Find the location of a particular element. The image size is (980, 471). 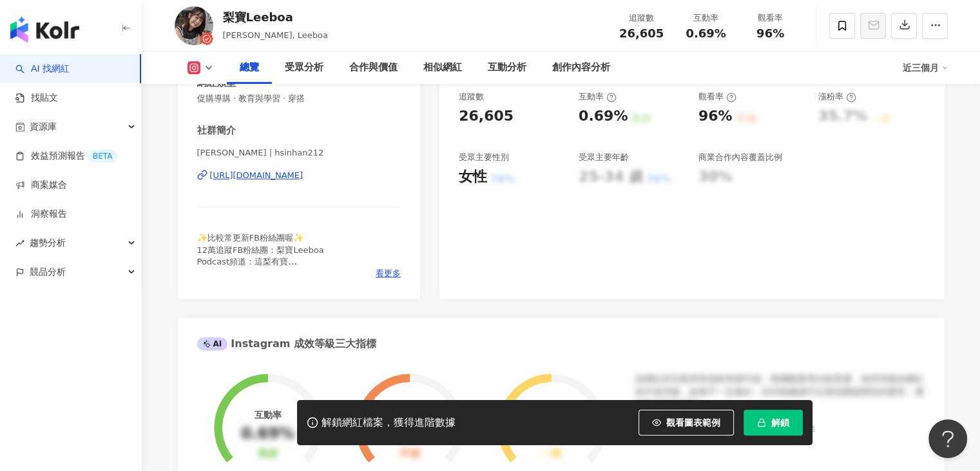

span: 促購導購 · 教育與學習 · 穿搭 is located at coordinates (299, 99).